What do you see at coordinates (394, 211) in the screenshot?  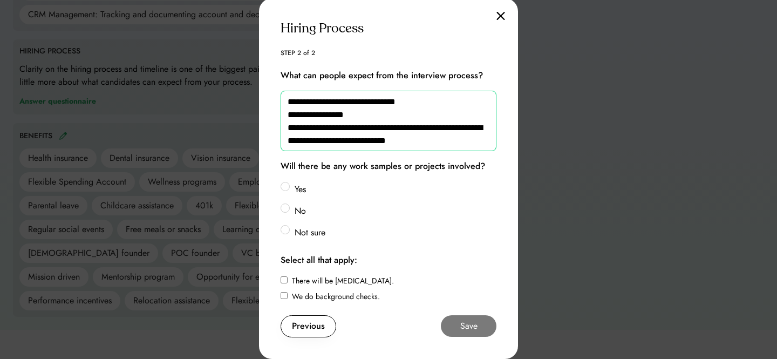 I see `label: No` at bounding box center [394, 211].